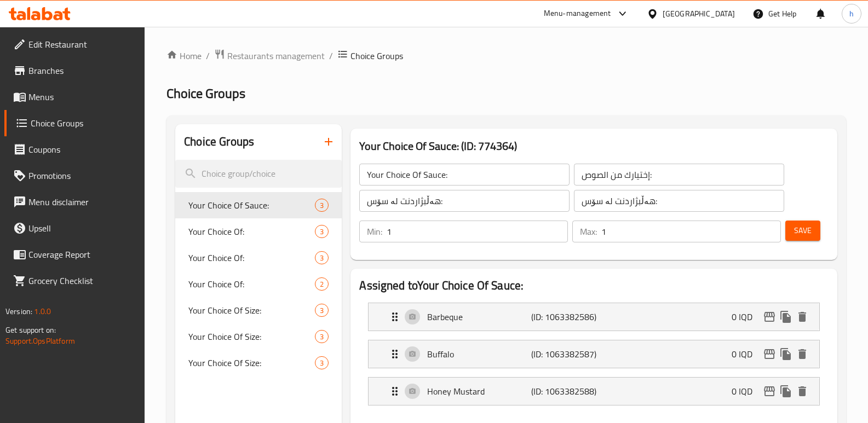 The height and width of the screenshot is (423, 868). I want to click on span: Menus, so click(82, 97).